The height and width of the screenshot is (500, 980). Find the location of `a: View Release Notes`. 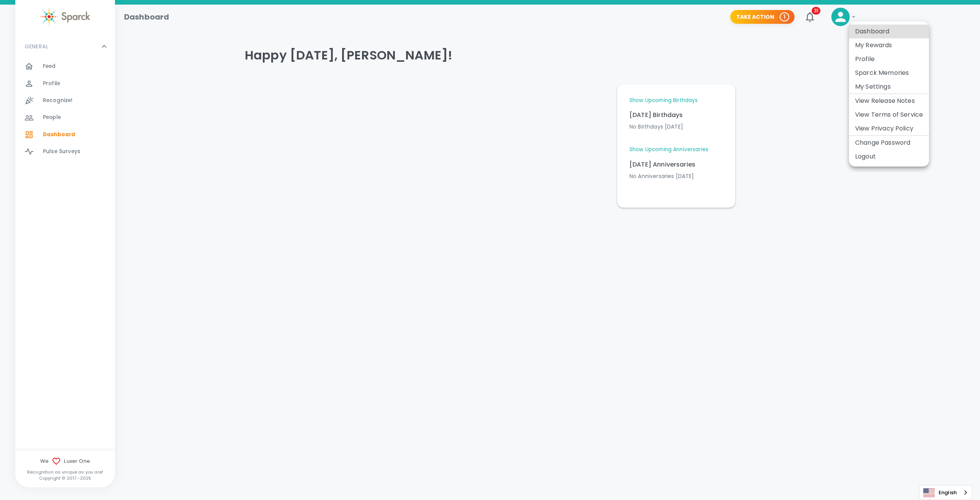

a: View Release Notes is located at coordinates (885, 101).